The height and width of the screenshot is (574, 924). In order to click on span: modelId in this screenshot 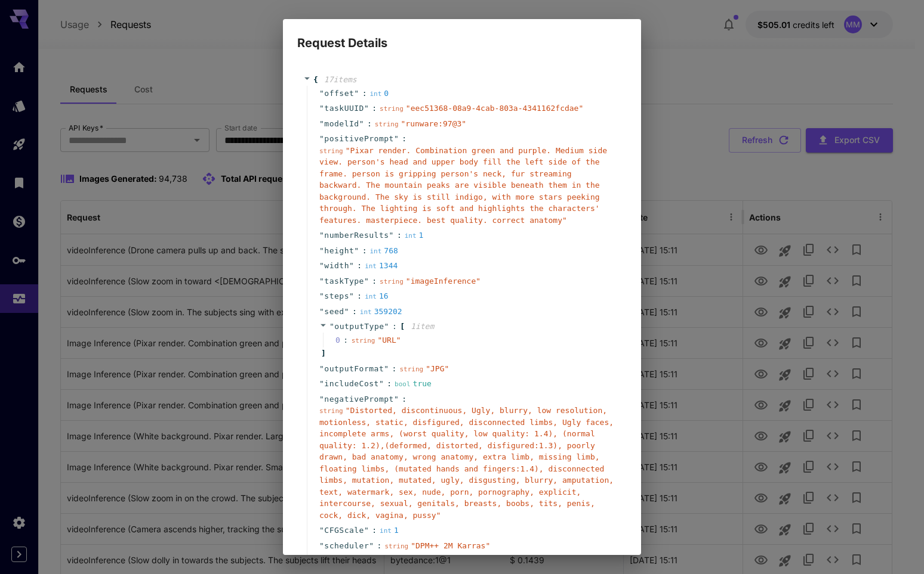, I will do `click(342, 124)`.